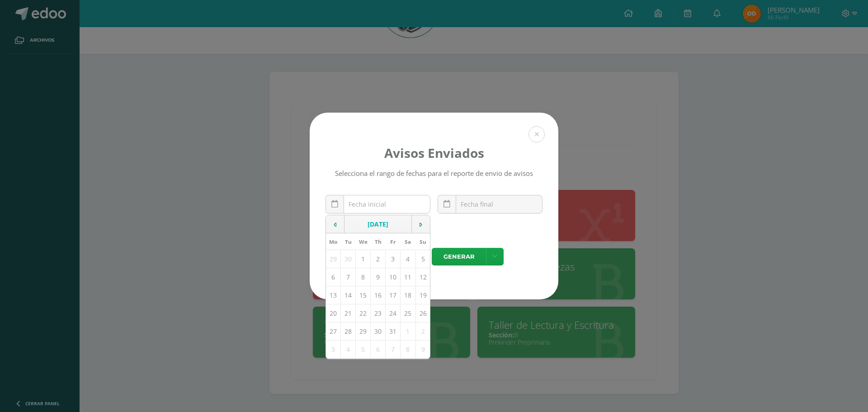  I want to click on td: 13, so click(333, 295).